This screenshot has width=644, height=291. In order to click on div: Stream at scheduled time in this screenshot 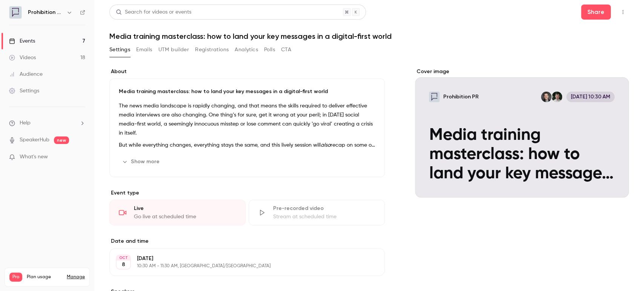, I will do `click(324, 217)`.